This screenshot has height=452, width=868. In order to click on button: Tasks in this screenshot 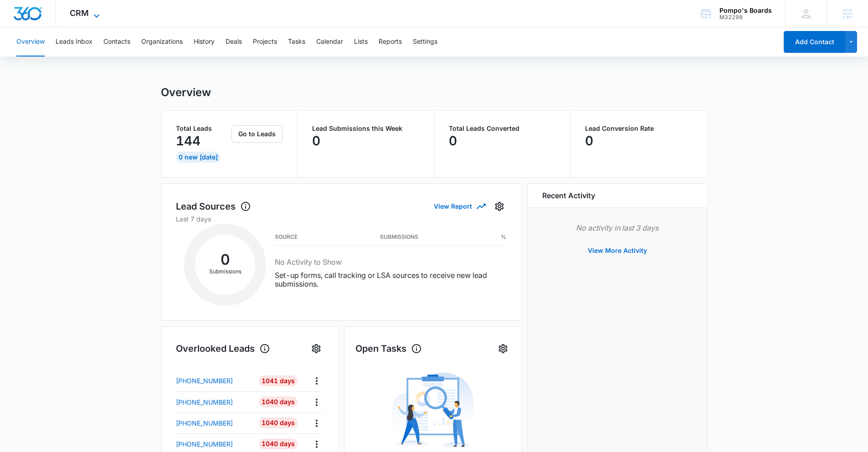, I will do `click(297, 42)`.